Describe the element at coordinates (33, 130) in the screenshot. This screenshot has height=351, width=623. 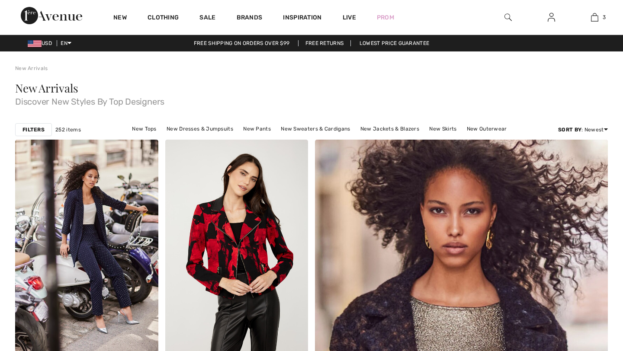
I see `strong: Filters` at that location.